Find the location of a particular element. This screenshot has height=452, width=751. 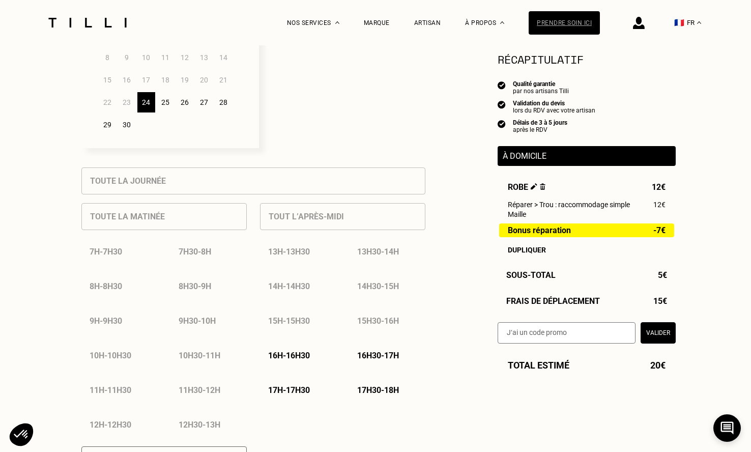

div: Sous-Total is located at coordinates (586, 275).